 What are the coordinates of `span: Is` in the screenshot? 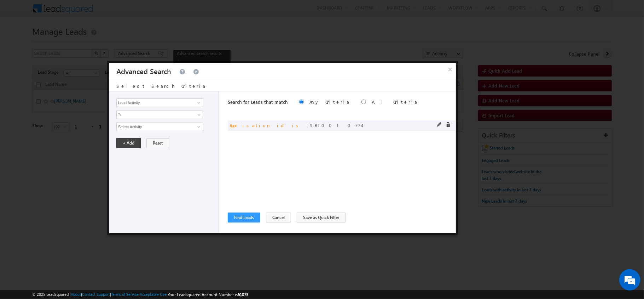 It's located at (155, 115).